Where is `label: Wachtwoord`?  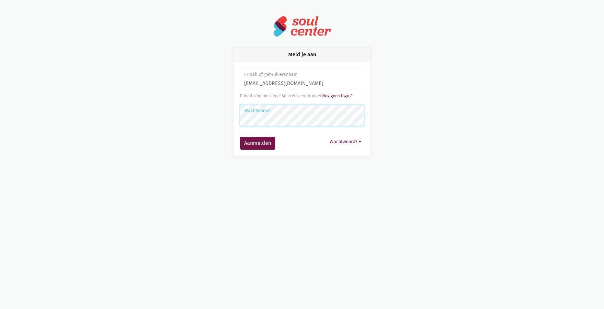 label: Wachtwoord is located at coordinates (302, 111).